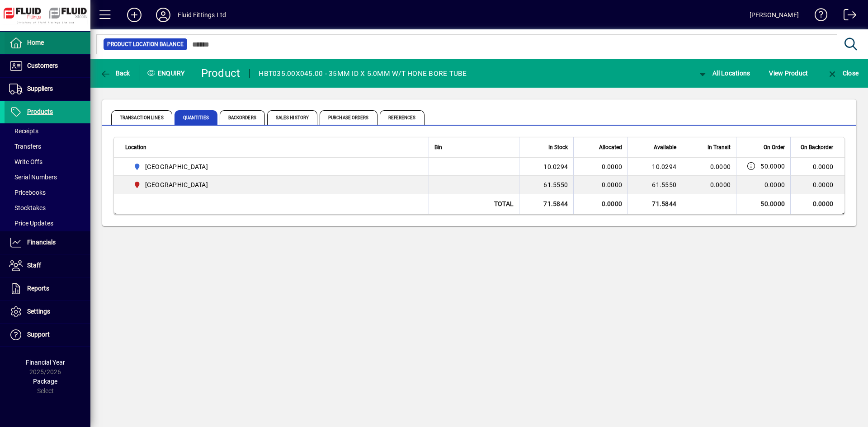  I want to click on span: Reports, so click(38, 288).